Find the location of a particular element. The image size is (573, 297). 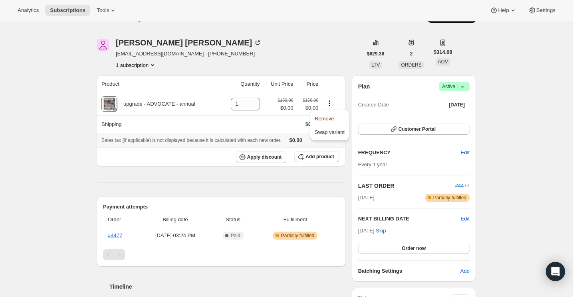

th: Price is located at coordinates (308, 84).